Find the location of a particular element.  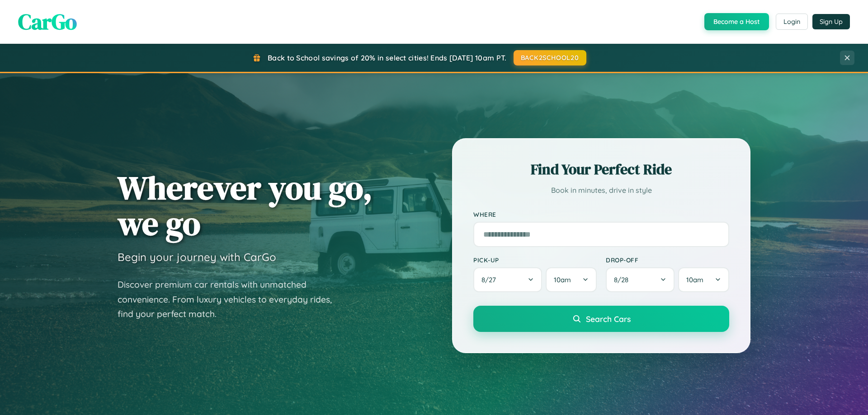

button: BACK2SCHOOL20 is located at coordinates (550, 58).